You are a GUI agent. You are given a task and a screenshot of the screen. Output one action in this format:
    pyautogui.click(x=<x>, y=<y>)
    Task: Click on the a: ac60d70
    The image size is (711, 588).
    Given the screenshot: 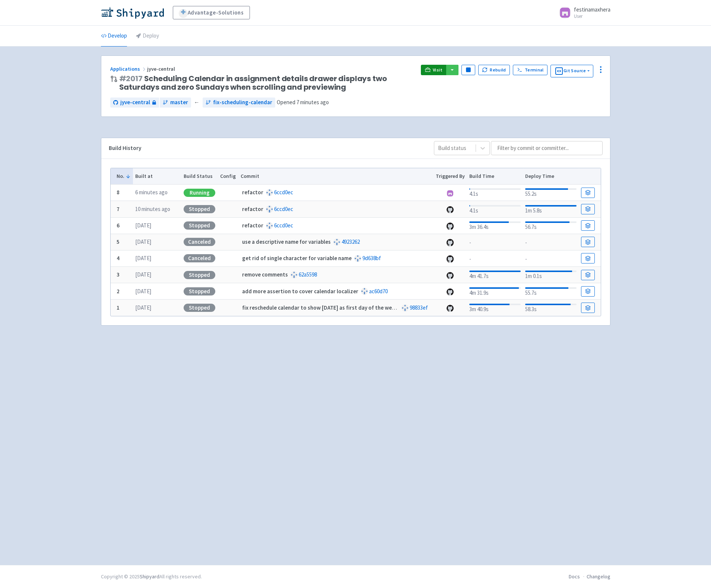 What is the action you would take?
    pyautogui.click(x=379, y=291)
    